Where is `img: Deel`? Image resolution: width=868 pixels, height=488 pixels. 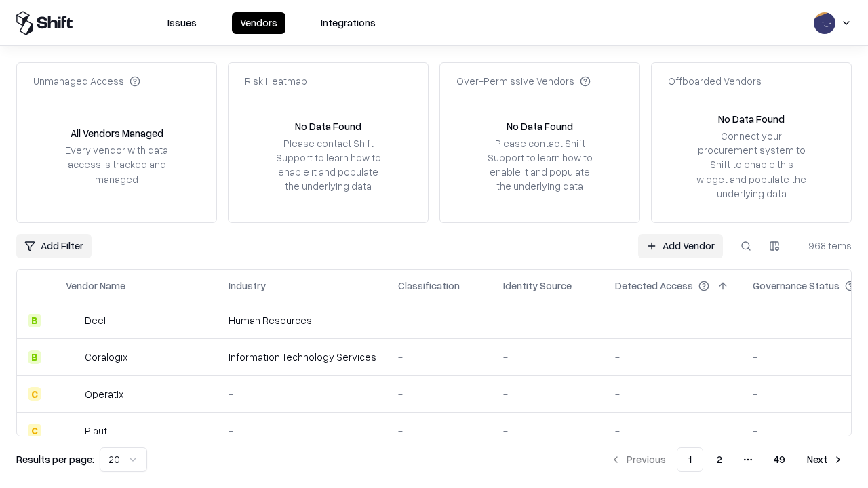 img: Deel is located at coordinates (72, 320).